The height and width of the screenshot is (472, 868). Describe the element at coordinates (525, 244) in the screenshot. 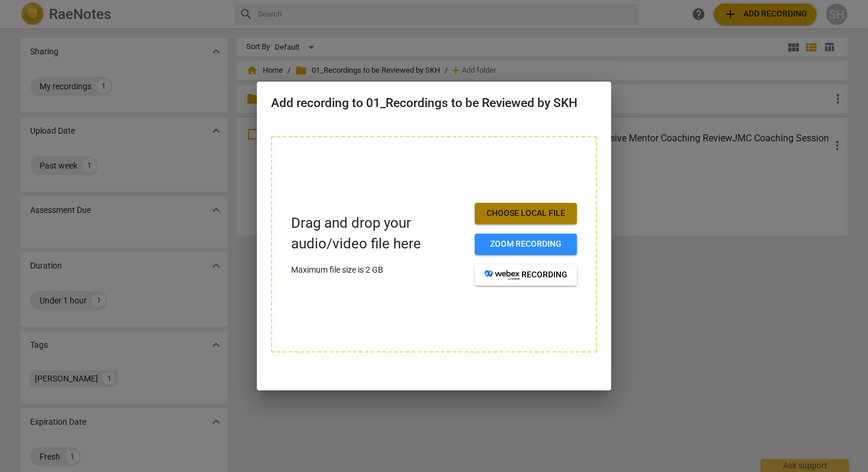

I see `span: Zoom recording` at that location.